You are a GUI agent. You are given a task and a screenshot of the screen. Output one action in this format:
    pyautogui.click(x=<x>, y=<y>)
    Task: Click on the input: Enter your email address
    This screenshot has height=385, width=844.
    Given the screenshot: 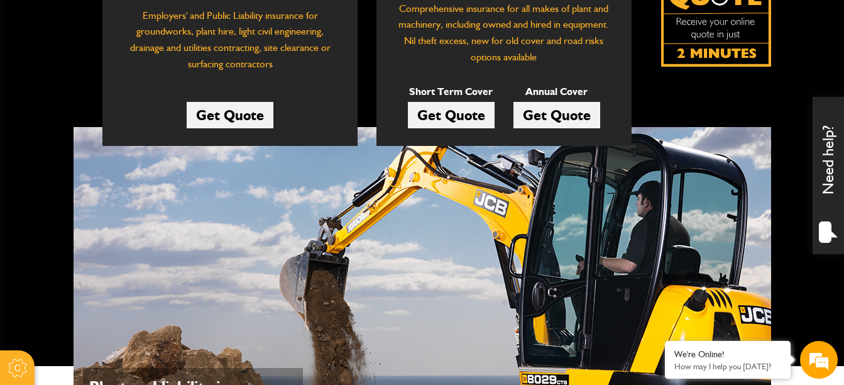 What is the action you would take?
    pyautogui.click(x=123, y=167)
    